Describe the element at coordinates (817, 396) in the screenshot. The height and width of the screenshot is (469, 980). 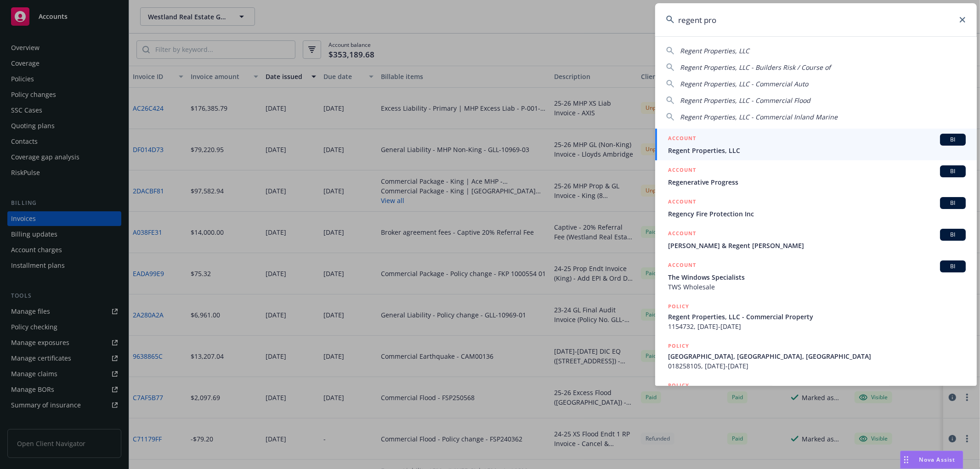
I see `a: POLICY` at that location.